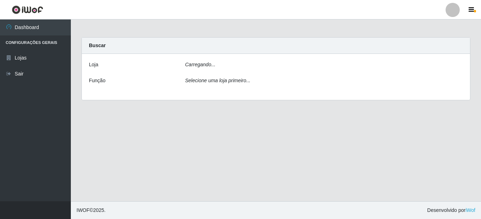  I want to click on strong: Buscar, so click(97, 45).